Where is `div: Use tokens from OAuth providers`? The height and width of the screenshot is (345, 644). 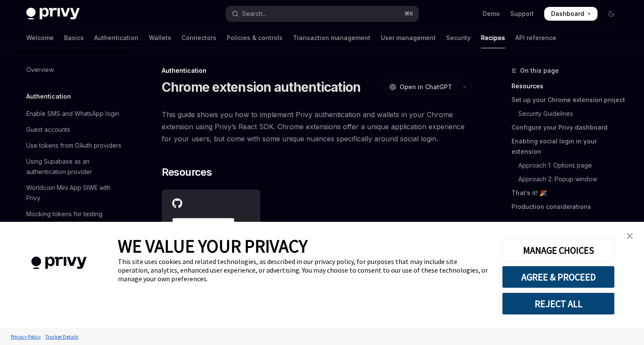
div: Use tokens from OAuth providers is located at coordinates (74, 146).